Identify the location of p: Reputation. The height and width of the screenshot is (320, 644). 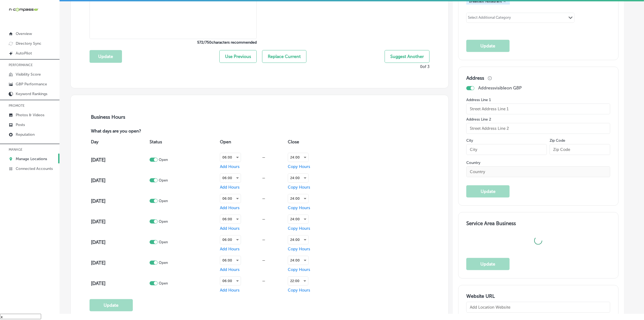
(25, 134).